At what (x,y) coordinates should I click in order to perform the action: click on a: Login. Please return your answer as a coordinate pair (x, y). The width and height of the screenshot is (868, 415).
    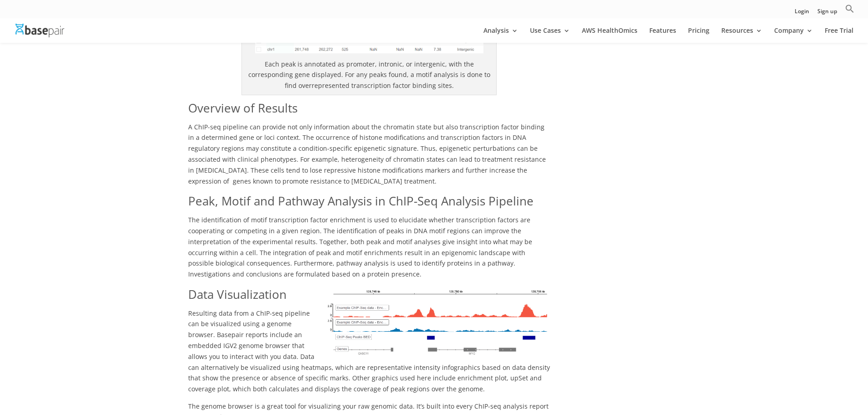
    Looking at the image, I should click on (802, 13).